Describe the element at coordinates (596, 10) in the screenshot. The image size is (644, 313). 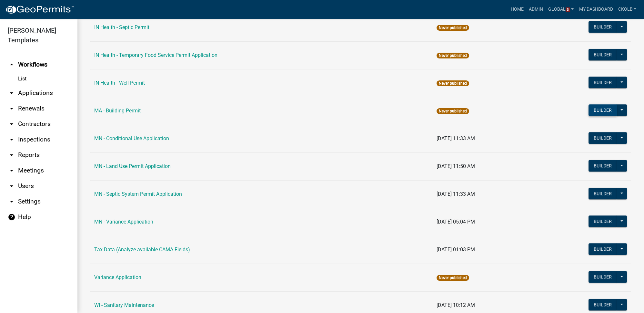
I see `a: My Dashboard` at that location.